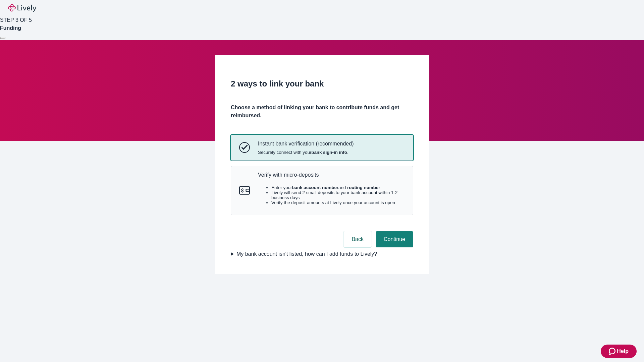 The width and height of the screenshot is (644, 362). Describe the element at coordinates (338, 195) in the screenshot. I see `li: Lively will send 2 small deposits to your bank account within 1-2 business days` at that location.